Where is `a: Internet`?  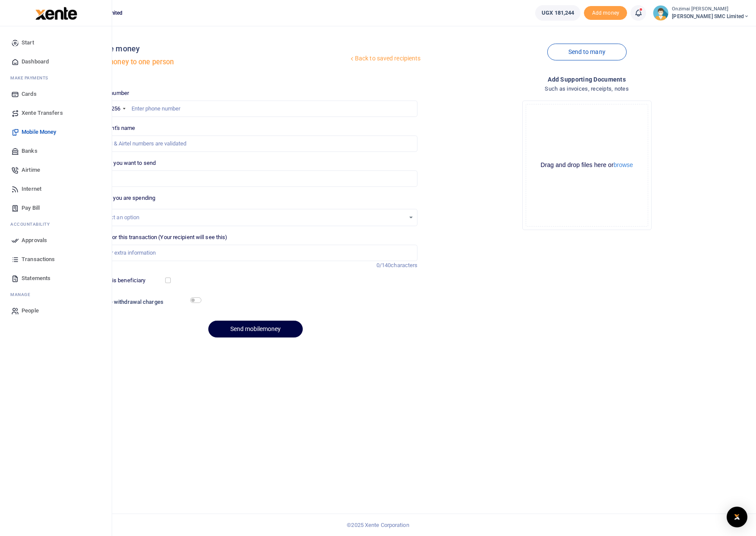 a: Internet is located at coordinates (56, 189).